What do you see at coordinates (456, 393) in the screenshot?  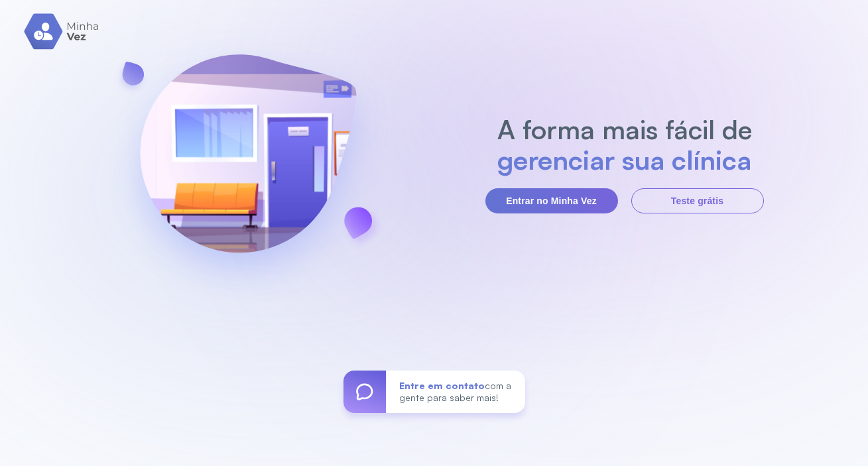 I see `div: com a gente para saber mais!` at bounding box center [456, 393].